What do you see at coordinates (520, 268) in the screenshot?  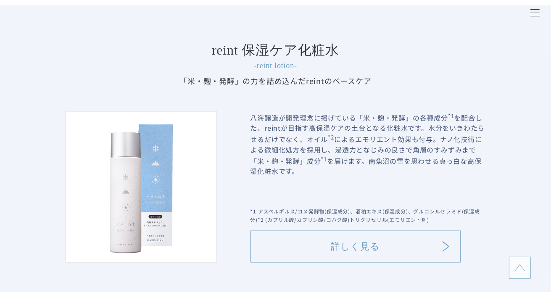 I see `img: topに戻る` at bounding box center [520, 268].